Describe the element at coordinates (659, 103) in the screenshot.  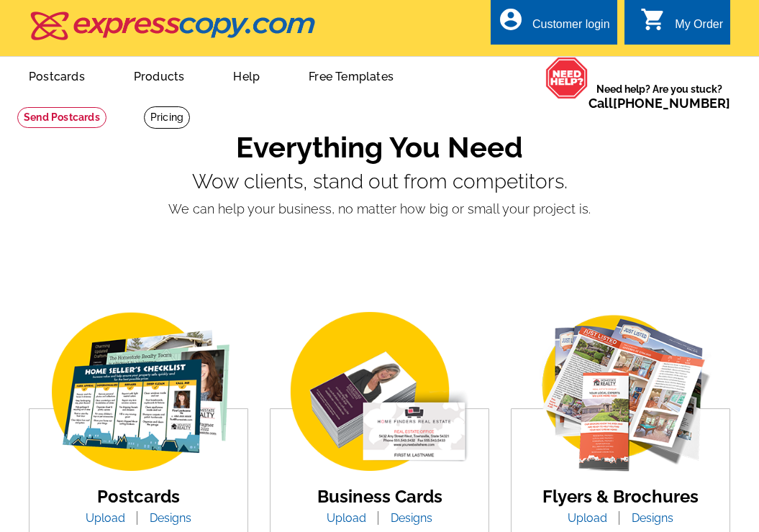
I see `span: Call` at that location.